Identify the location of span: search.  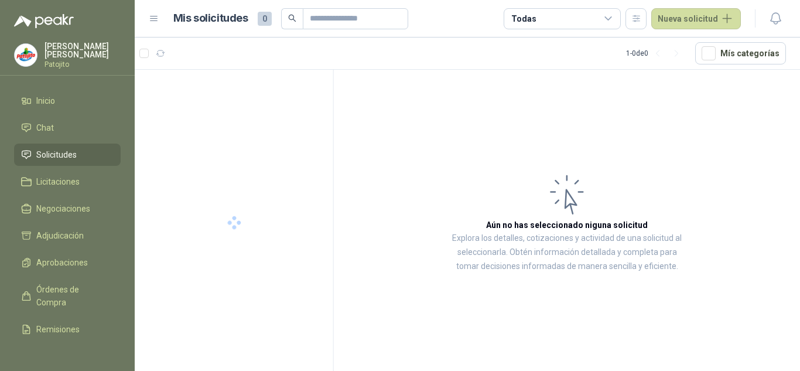
(292, 18).